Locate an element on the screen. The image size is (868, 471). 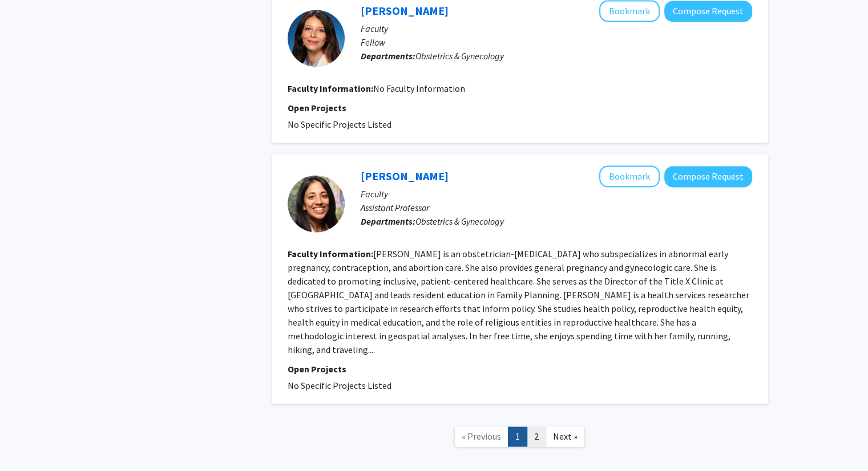
p: Assistant Professor is located at coordinates (557, 207).